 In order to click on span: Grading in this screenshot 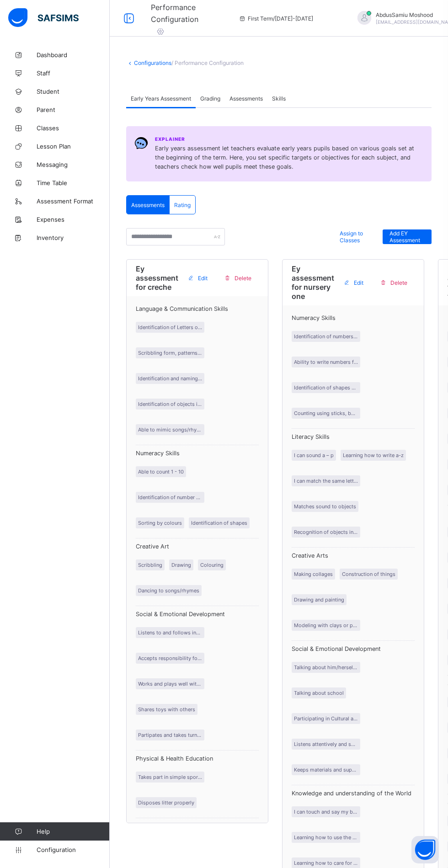, I will do `click(210, 98)`.